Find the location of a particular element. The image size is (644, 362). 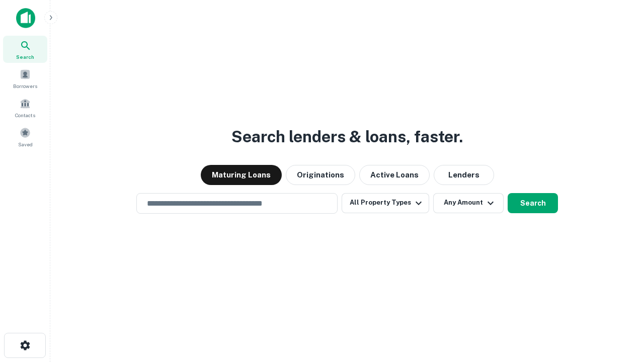

span: Borrowers is located at coordinates (25, 86).